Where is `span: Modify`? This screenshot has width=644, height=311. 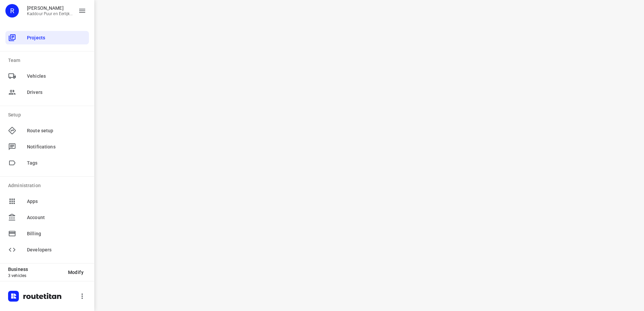
span: Modify is located at coordinates (76, 273).